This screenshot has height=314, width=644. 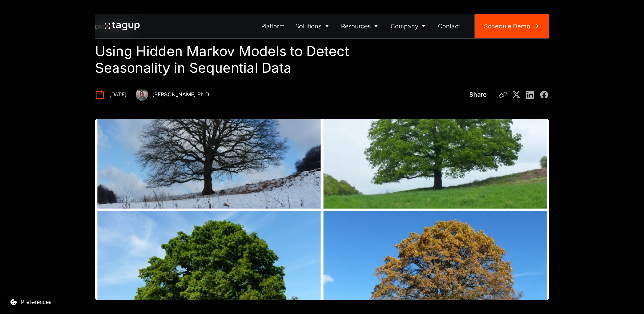 I want to click on div: Schedule Demo, so click(x=506, y=26).